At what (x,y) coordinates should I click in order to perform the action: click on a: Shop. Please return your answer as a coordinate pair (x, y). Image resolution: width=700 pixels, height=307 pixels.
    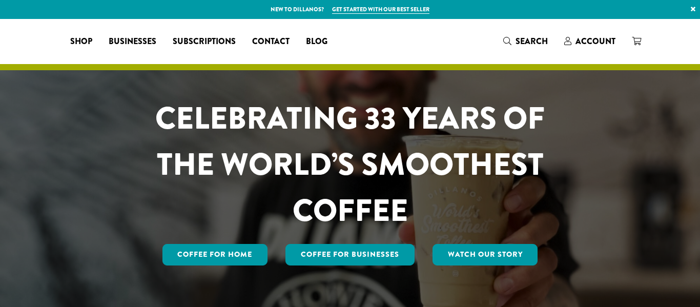
    Looking at the image, I should click on (81, 42).